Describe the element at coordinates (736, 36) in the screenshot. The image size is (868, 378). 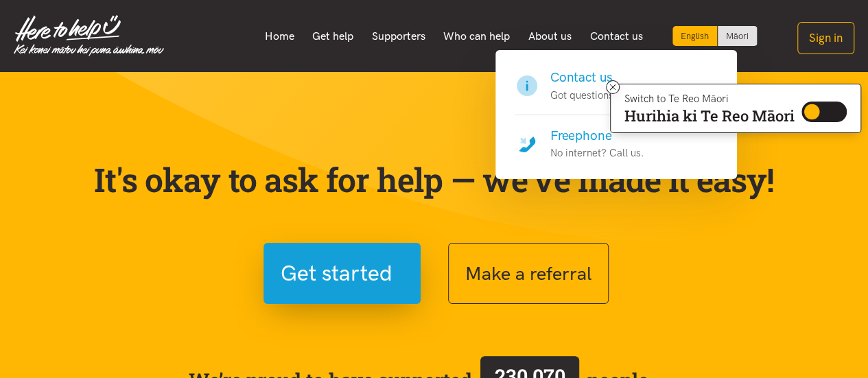
I see `a: Switch to Te Reo Māori` at that location.